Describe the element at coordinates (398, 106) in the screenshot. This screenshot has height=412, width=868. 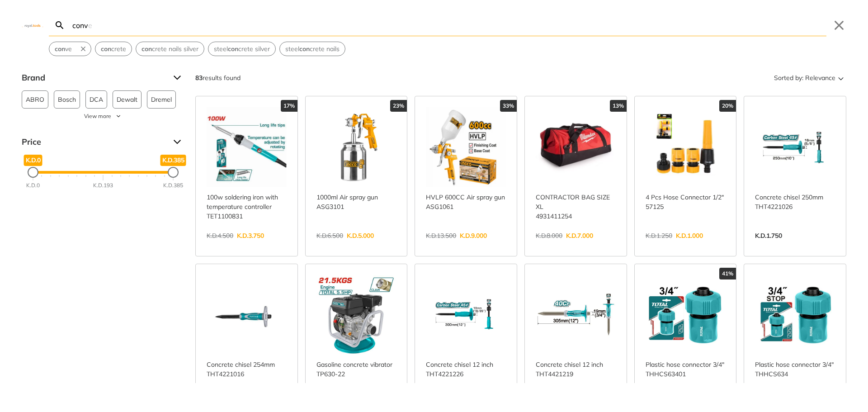
I see `div: 23%` at that location.